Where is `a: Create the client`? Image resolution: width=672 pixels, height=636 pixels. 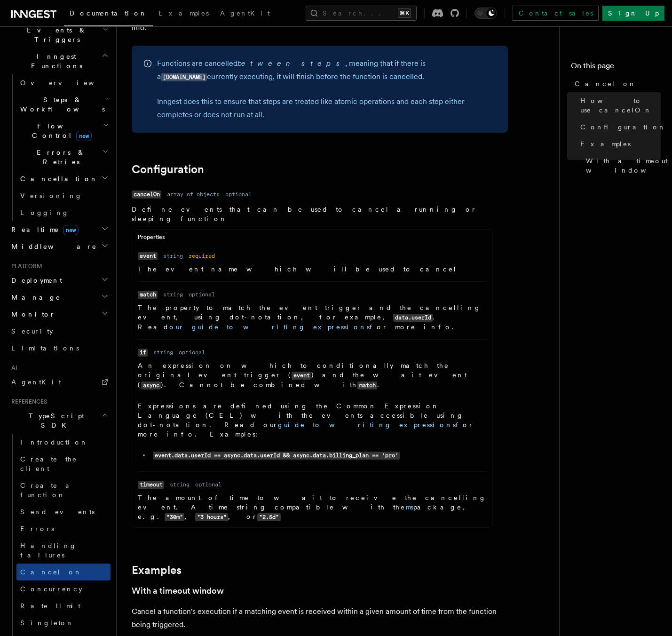
a: Create the client is located at coordinates (63, 464).